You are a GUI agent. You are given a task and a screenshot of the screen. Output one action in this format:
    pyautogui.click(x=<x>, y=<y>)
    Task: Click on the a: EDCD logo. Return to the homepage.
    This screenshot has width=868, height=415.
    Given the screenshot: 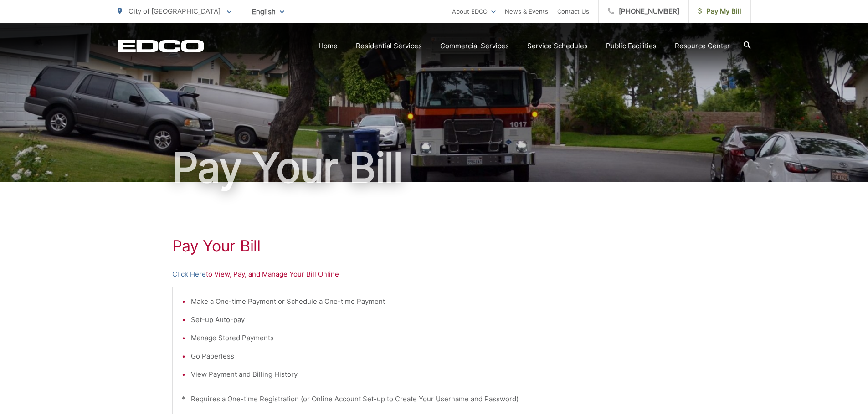 What is the action you would take?
    pyautogui.click(x=161, y=46)
    